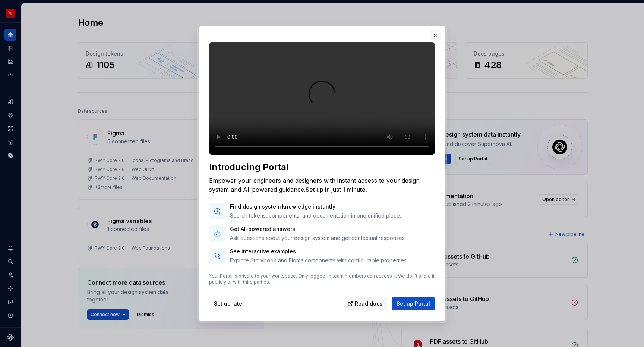 The width and height of the screenshot is (644, 347). What do you see at coordinates (319, 260) in the screenshot?
I see `p: Explore Storybook and Figma components with configurable properties.` at bounding box center [319, 260].